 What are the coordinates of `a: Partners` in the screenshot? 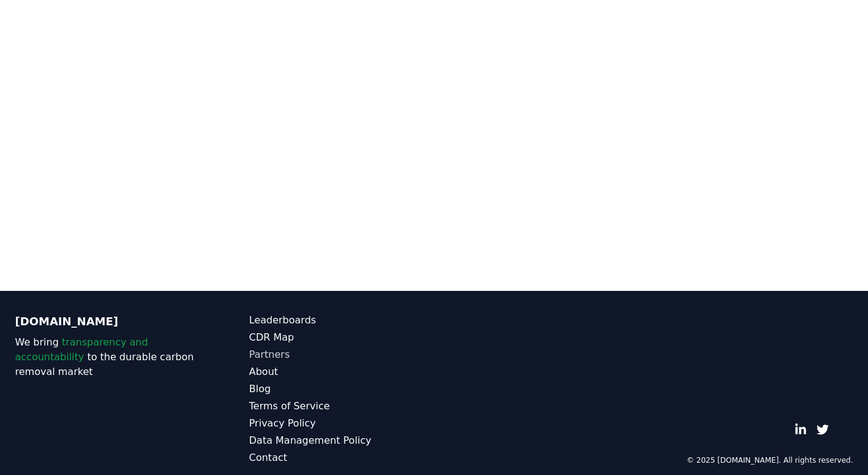 It's located at (342, 355).